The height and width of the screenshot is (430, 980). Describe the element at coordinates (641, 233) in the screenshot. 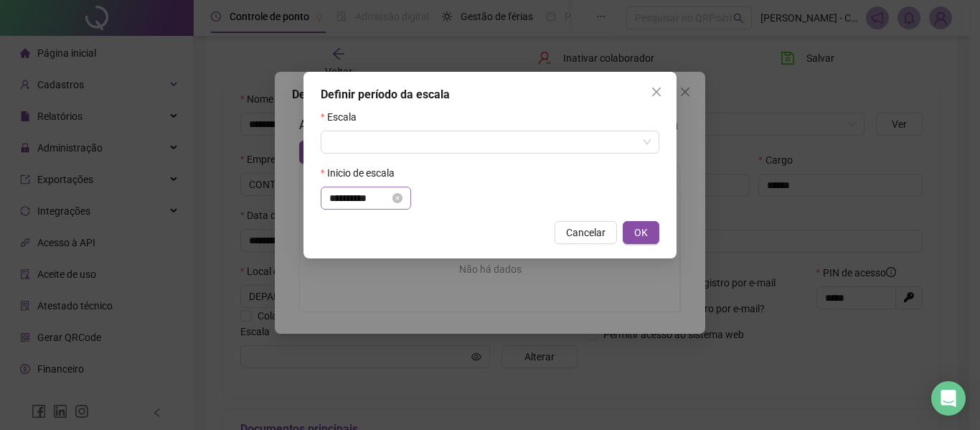

I see `button: OK` at that location.